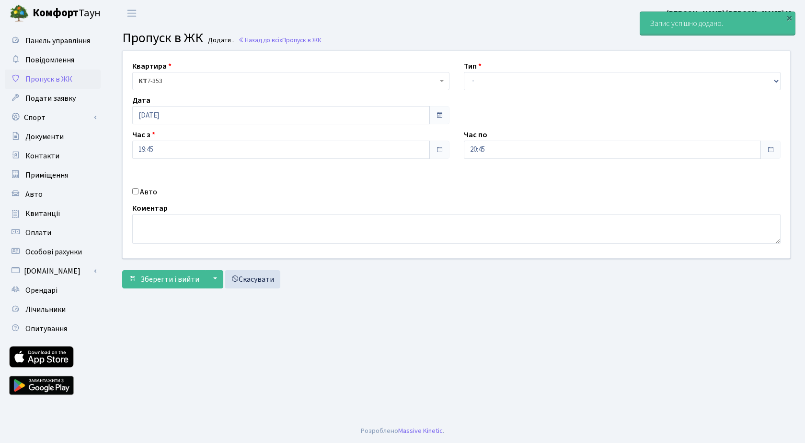  I want to click on span: Приміщення, so click(47, 175).